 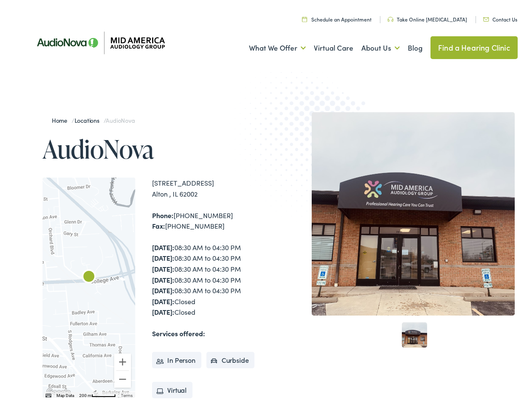 I want to click on span: 200 m, so click(x=85, y=393).